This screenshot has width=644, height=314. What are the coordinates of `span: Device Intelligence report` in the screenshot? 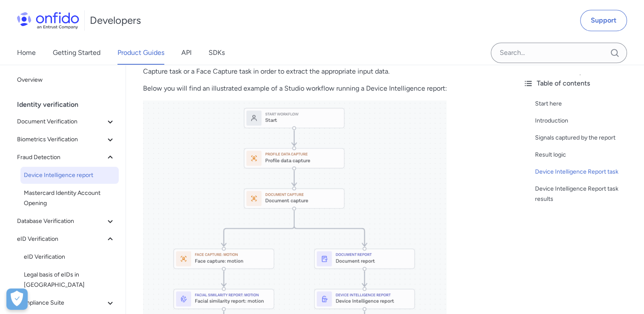 It's located at (69, 175).